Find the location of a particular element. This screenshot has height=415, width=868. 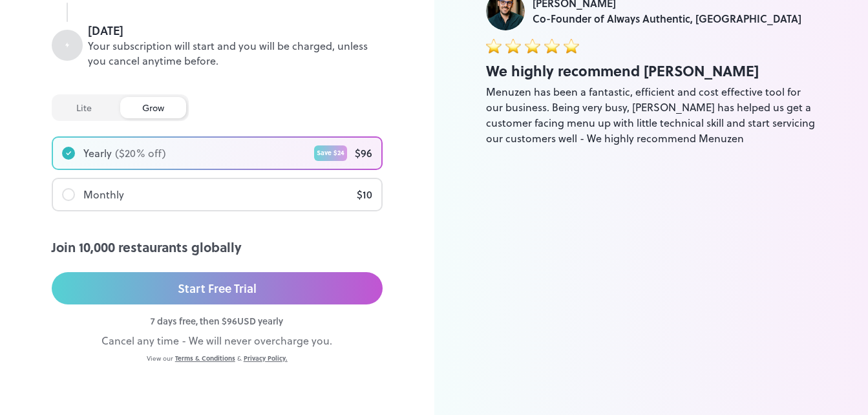

div: Monthly is located at coordinates (103, 195).